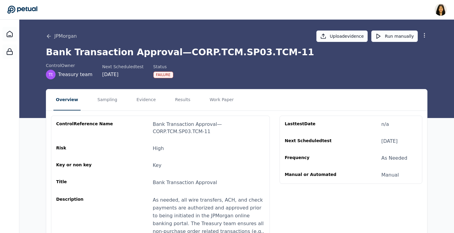 The height and width of the screenshot is (233, 454). What do you see at coordinates (385, 124) in the screenshot?
I see `div: n/a` at bounding box center [385, 124].